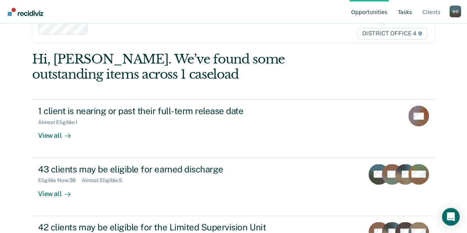 This screenshot has height=233, width=467. Describe the element at coordinates (168, 169) in the screenshot. I see `div: 43 clients may be eligible for earned discharge` at that location.